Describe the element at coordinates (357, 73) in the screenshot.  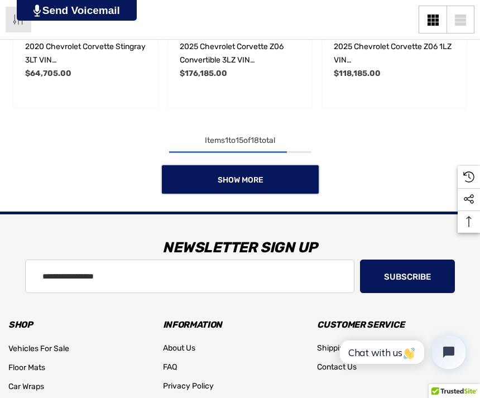
I see `span: $118,185.00` at that location.